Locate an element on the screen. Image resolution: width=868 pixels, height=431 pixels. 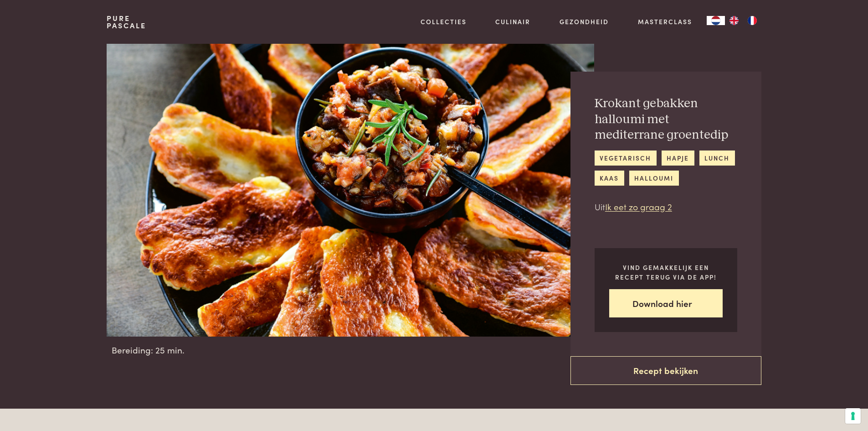
a: EN is located at coordinates (734, 21).